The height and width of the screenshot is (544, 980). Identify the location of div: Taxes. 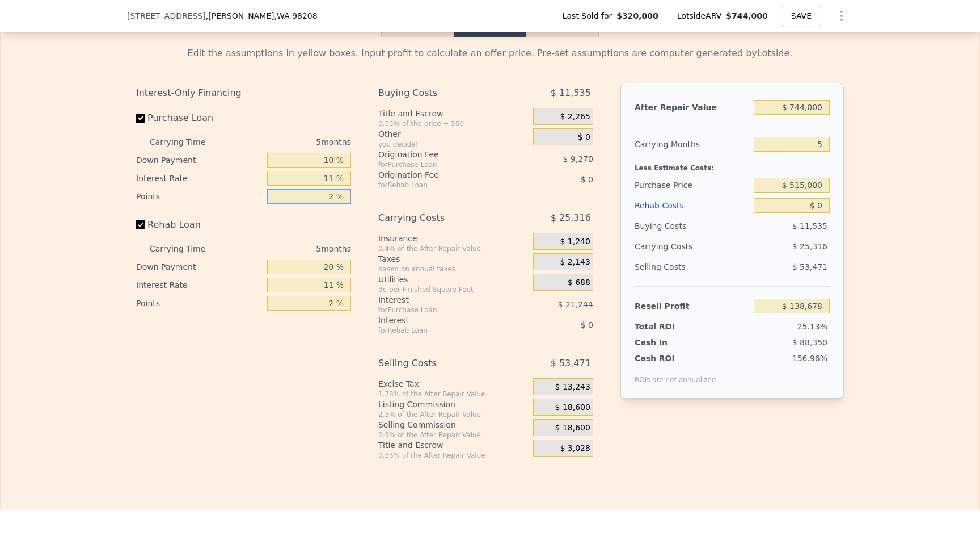
(453, 259).